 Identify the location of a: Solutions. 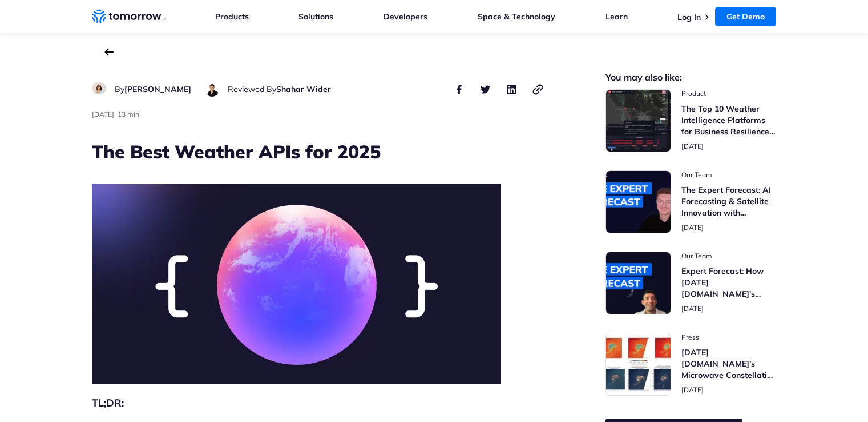
(316, 16).